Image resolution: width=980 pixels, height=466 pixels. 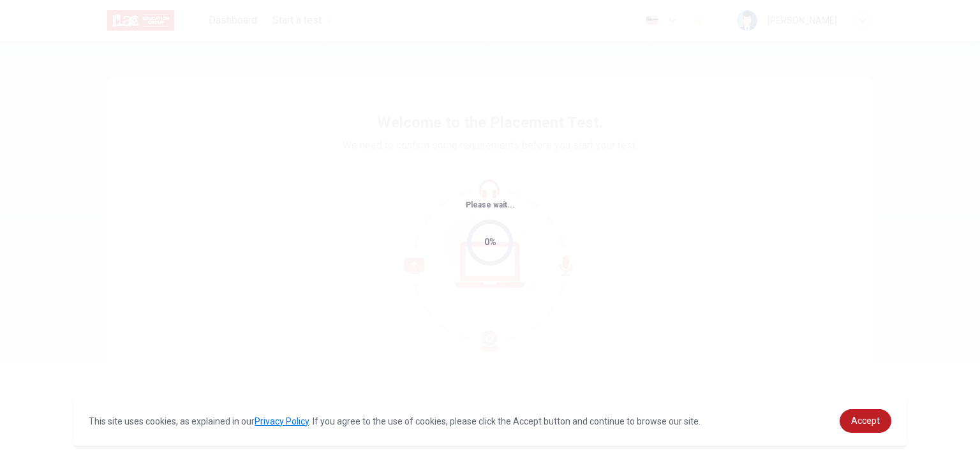 What do you see at coordinates (865, 420) in the screenshot?
I see `span: Accept` at bounding box center [865, 420].